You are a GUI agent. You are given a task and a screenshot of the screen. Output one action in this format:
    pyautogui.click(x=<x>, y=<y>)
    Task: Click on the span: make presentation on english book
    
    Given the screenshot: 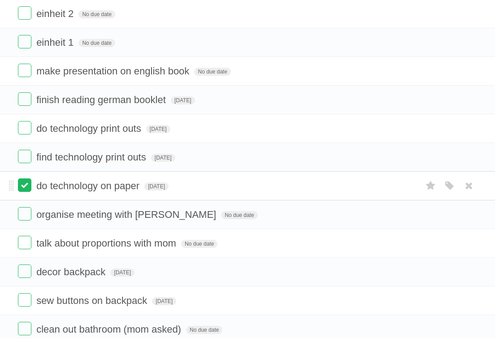 What is the action you would take?
    pyautogui.click(x=114, y=71)
    